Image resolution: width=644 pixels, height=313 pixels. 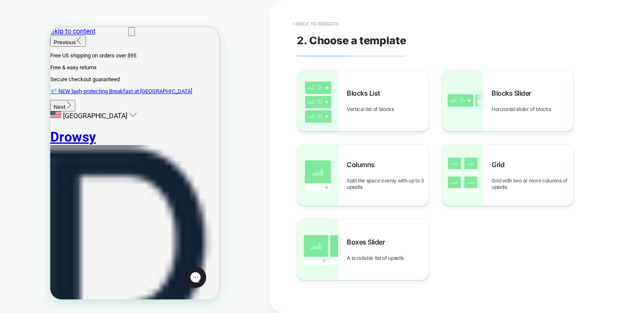 I want to click on span: Vertical list of blocks, so click(x=372, y=109).